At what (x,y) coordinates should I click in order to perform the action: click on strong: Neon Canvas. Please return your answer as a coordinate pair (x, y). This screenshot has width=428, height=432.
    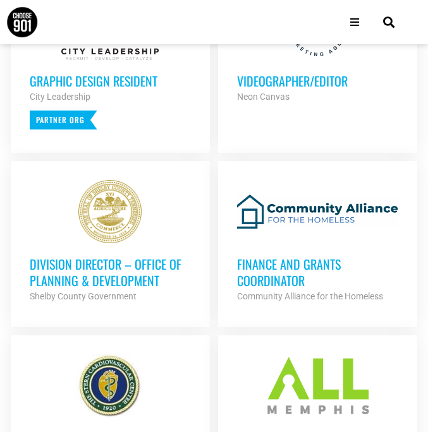
    Looking at the image, I should click on (263, 97).